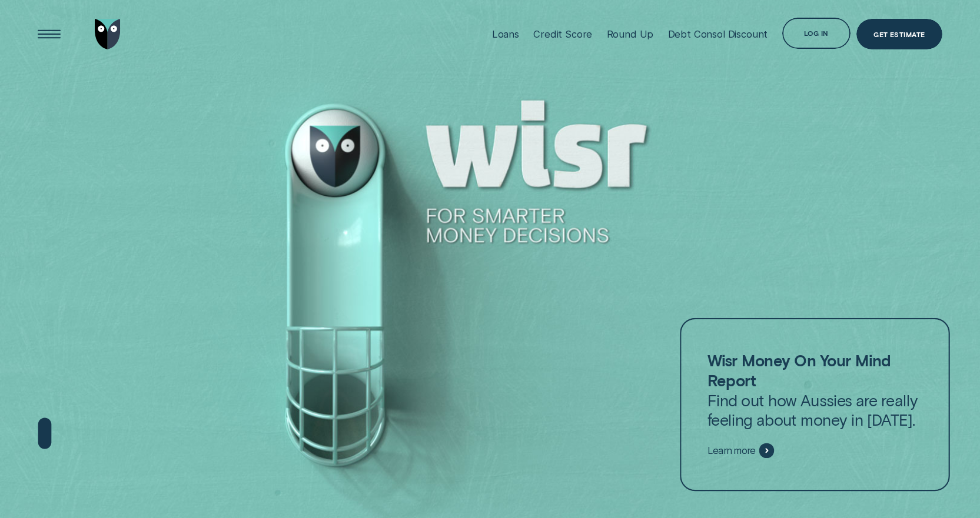 This screenshot has width=980, height=518. I want to click on div: Round Up, so click(631, 34).